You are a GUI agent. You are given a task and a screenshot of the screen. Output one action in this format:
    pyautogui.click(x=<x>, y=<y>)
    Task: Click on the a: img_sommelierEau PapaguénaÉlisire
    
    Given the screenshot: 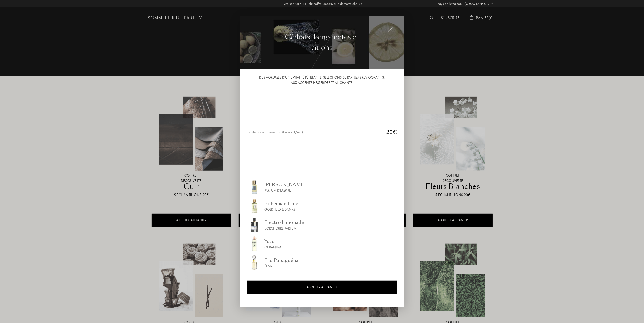 What is the action you would take?
    pyautogui.click(x=322, y=263)
    